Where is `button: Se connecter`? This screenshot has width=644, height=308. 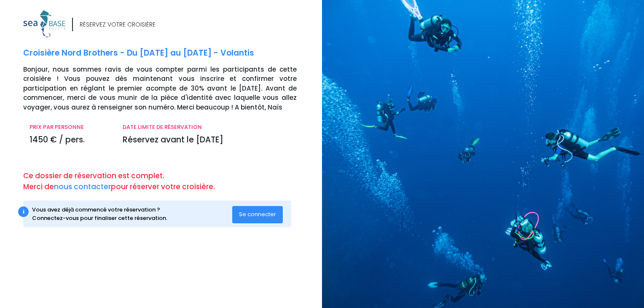 button: Se connecter is located at coordinates (258, 214).